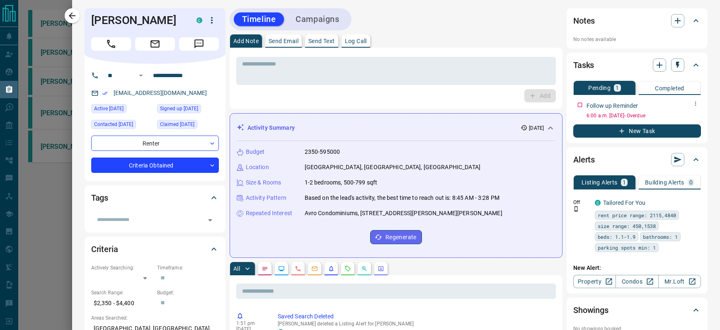  What do you see at coordinates (104, 249) in the screenshot?
I see `h2: Criteria` at bounding box center [104, 249].